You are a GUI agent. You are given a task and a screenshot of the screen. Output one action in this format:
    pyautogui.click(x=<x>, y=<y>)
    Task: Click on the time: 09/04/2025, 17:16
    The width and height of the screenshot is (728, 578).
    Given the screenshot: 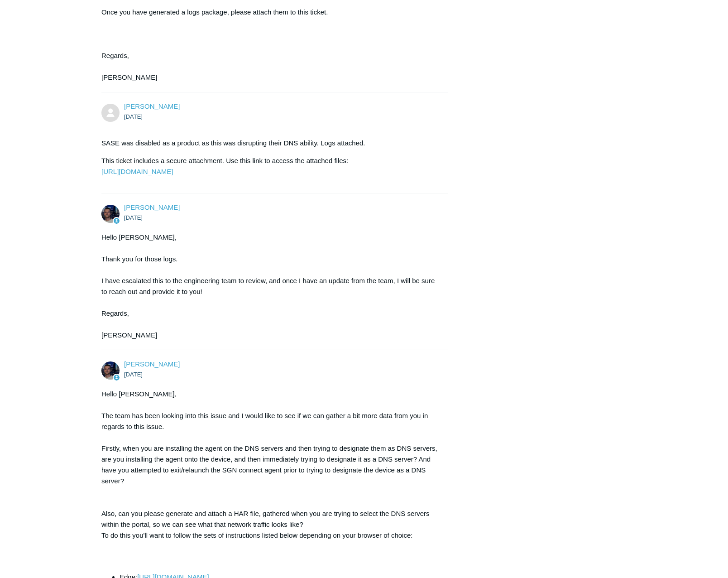 What is the action you would take?
    pyautogui.click(x=133, y=217)
    